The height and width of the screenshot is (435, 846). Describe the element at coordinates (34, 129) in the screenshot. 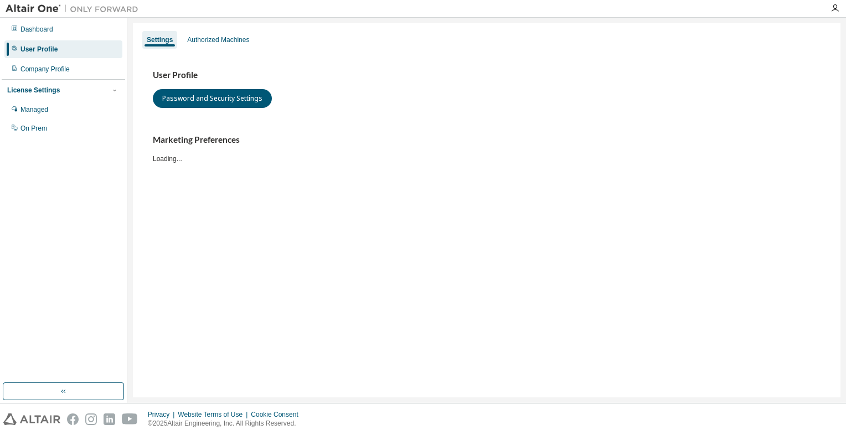

I see `div: On Prem` at that location.